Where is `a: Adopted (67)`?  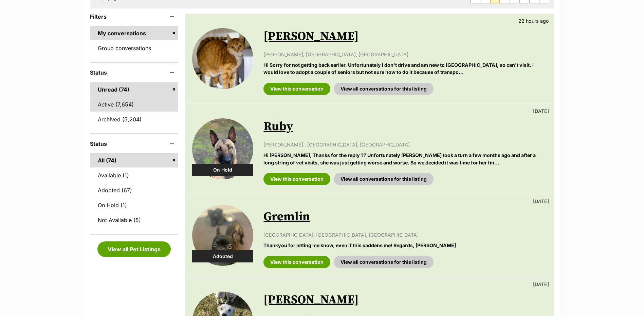
a: Adopted (67) is located at coordinates (134, 190).